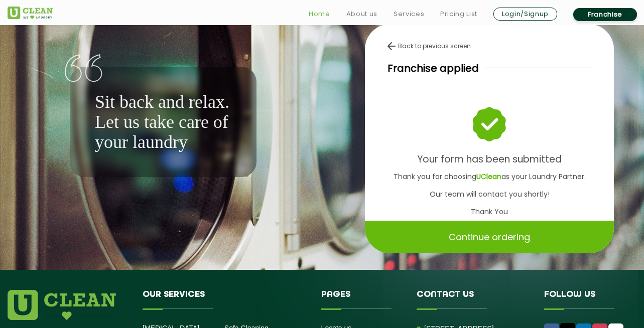 This screenshot has height=328, width=644. Describe the element at coordinates (225, 300) in the screenshot. I see `h4: Our Services` at that location.